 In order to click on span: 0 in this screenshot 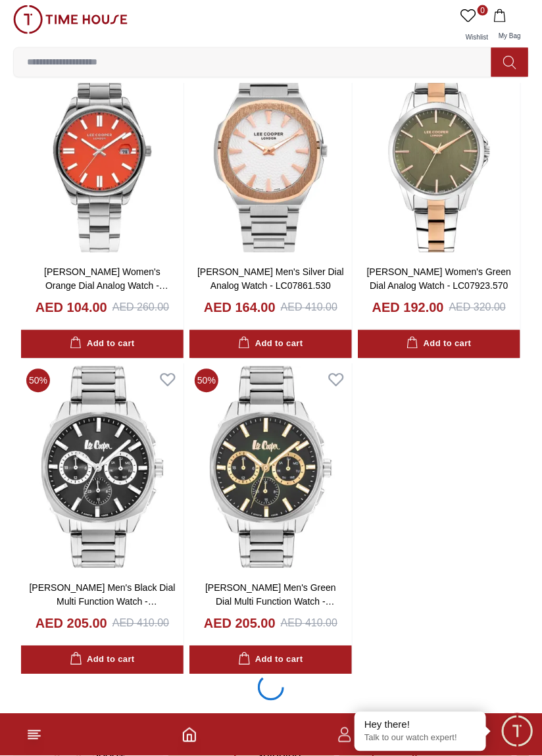, I will do `click(483, 10)`.